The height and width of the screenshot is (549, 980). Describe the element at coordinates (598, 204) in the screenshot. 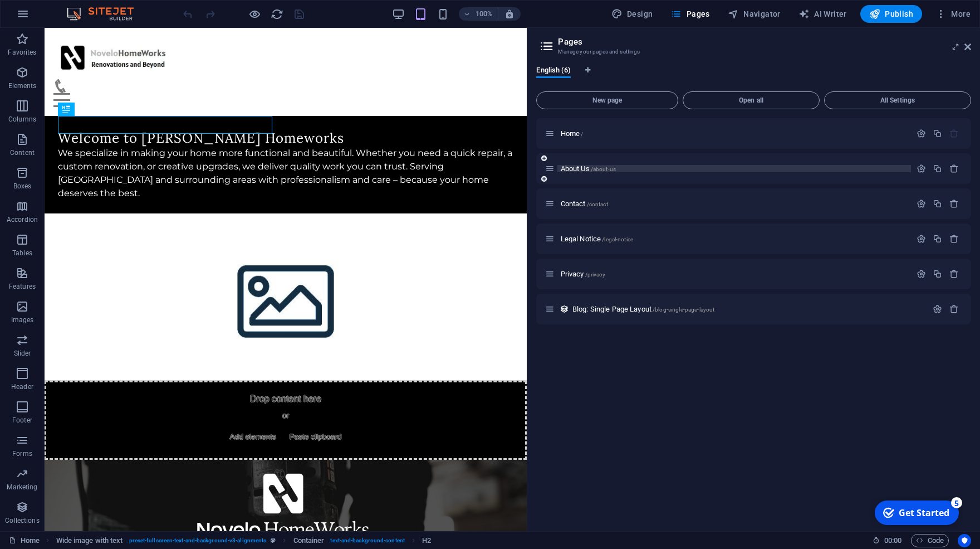

I see `span: /contact` at that location.